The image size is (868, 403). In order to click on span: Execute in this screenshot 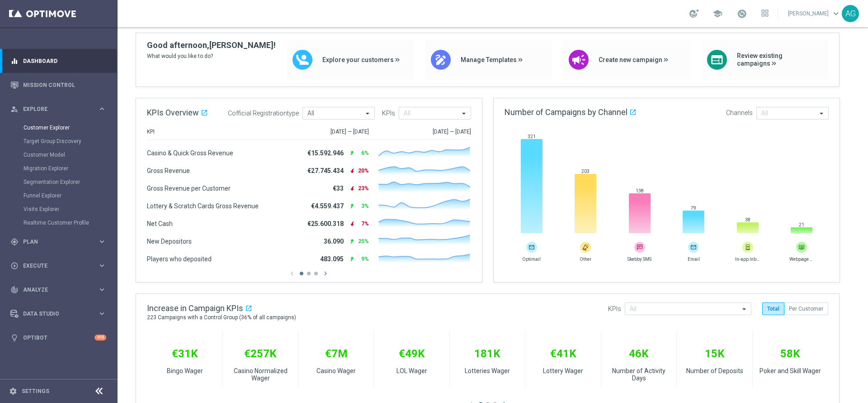, I will do `click(60, 266)`.